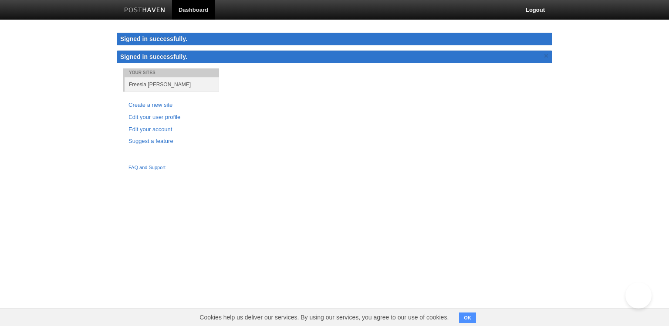 The image size is (669, 326). I want to click on a: Edit your user profile, so click(171, 117).